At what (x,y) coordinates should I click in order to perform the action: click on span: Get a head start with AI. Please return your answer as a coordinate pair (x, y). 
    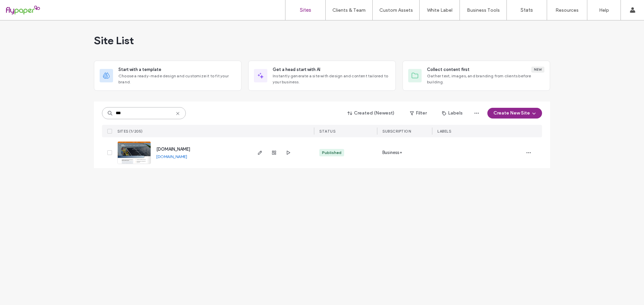
    Looking at the image, I should click on (296, 70).